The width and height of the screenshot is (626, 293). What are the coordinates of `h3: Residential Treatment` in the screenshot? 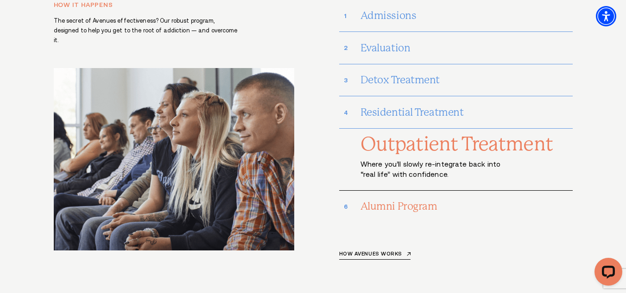 It's located at (467, 113).